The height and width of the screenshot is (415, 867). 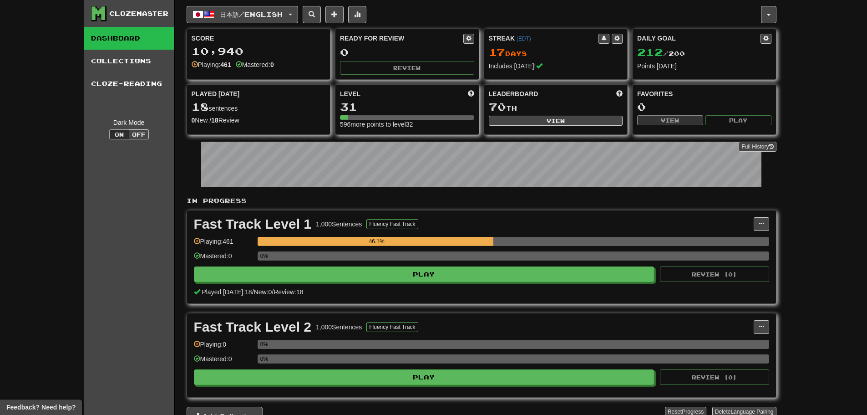 I want to click on div: Day s, so click(x=556, y=52).